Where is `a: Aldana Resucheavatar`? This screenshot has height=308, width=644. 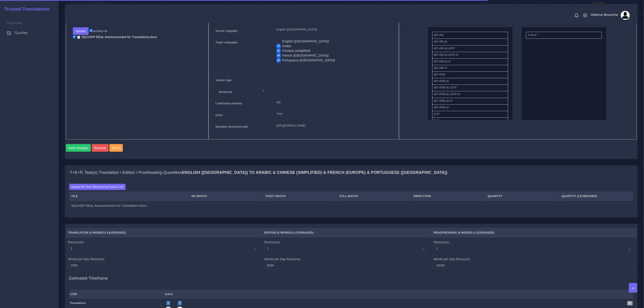 a: Aldana Resucheavatar is located at coordinates (610, 15).